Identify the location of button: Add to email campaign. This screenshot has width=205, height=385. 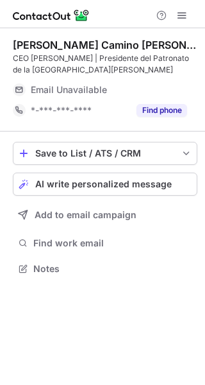
(105, 215).